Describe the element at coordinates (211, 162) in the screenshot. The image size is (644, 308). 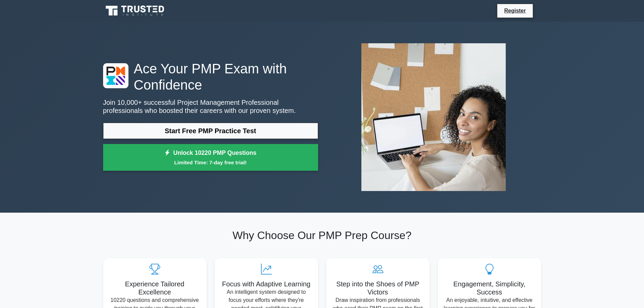
I see `small: Limited Time: 7-day free trial!` at that location.